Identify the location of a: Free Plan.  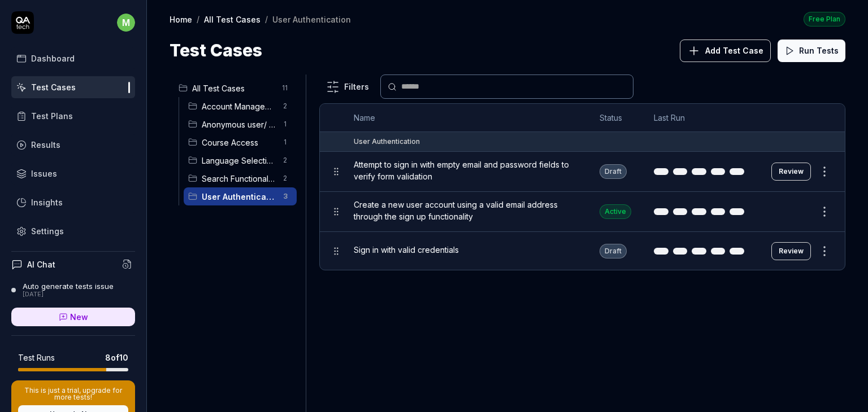
(824, 19).